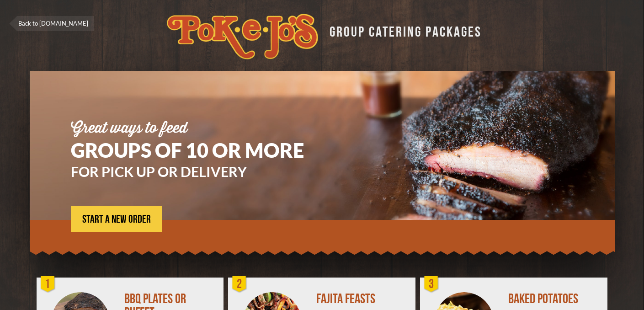 The height and width of the screenshot is (310, 644). I want to click on div: BAKED POTATOES, so click(554, 299).